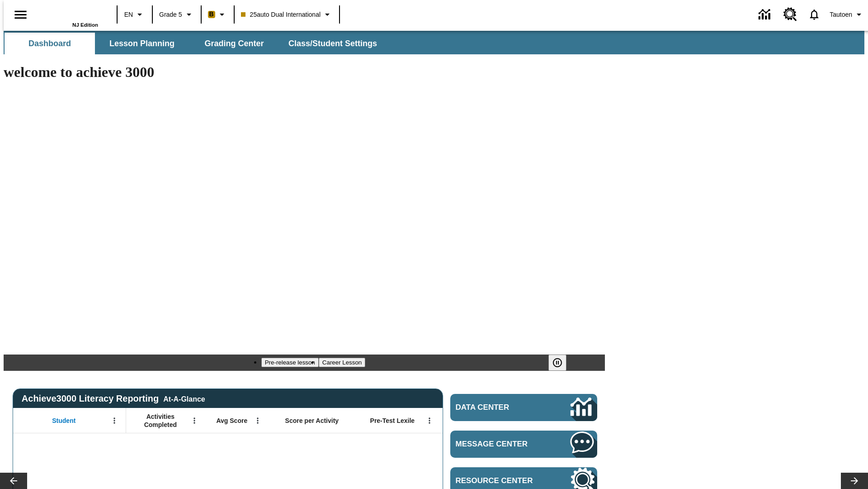 The width and height of the screenshot is (868, 489). Describe the element at coordinates (114, 398) in the screenshot. I see `span: Achieve3000 Literacy Reporting` at that location.